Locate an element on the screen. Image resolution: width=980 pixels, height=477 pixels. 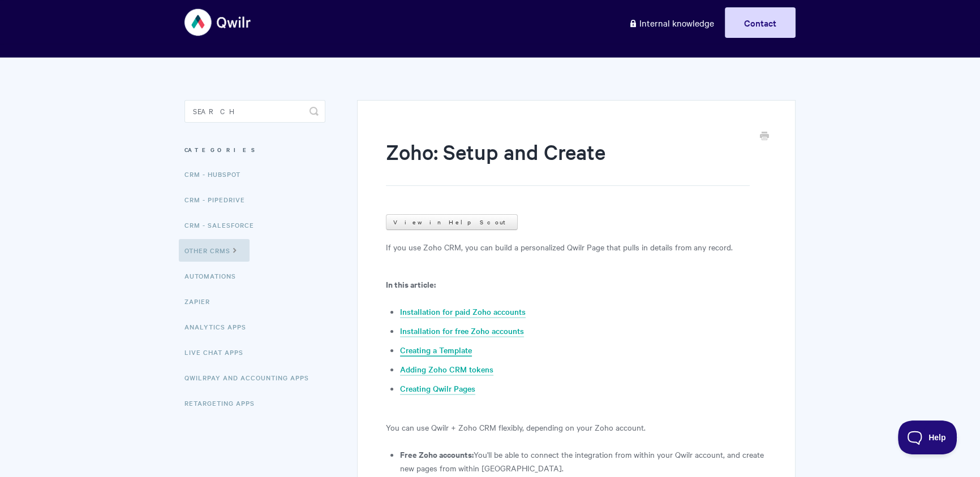
a: Contact is located at coordinates (759, 22).